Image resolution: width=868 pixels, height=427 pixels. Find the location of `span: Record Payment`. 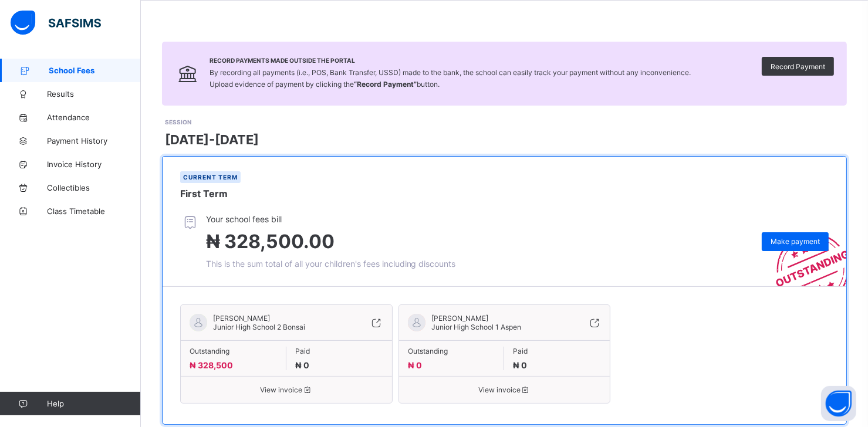

span: Record Payment is located at coordinates (797, 66).